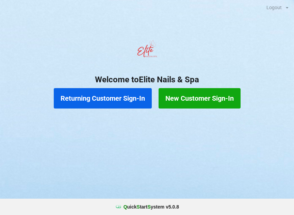 This screenshot has width=294, height=215. I want to click on button: Returning Customer Sign-In, so click(103, 98).